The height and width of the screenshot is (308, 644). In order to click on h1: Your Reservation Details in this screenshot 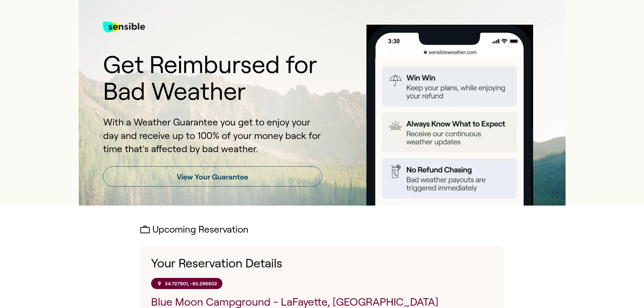, I will do `click(322, 264)`.